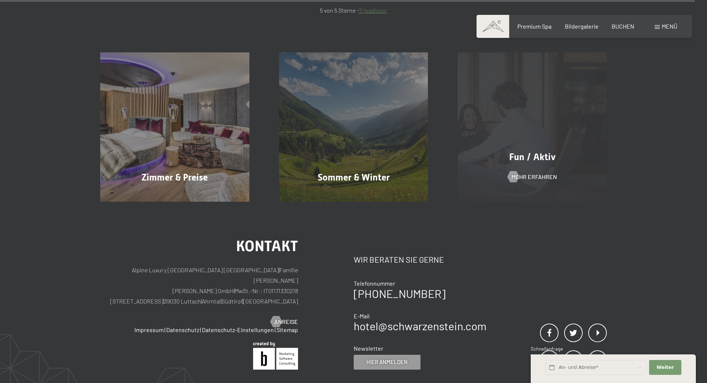 This screenshot has height=383, width=707. What do you see at coordinates (582, 26) in the screenshot?
I see `span: Bildergalerie` at bounding box center [582, 26].